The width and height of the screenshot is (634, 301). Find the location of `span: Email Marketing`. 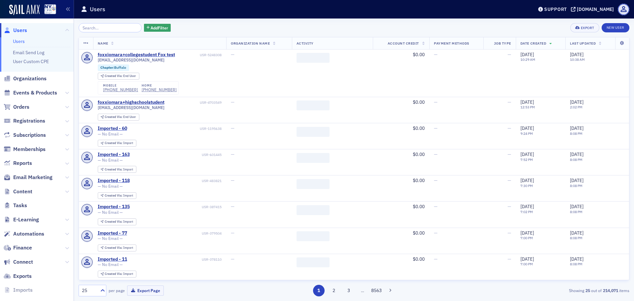

span: Email Marketing is located at coordinates (33, 177).